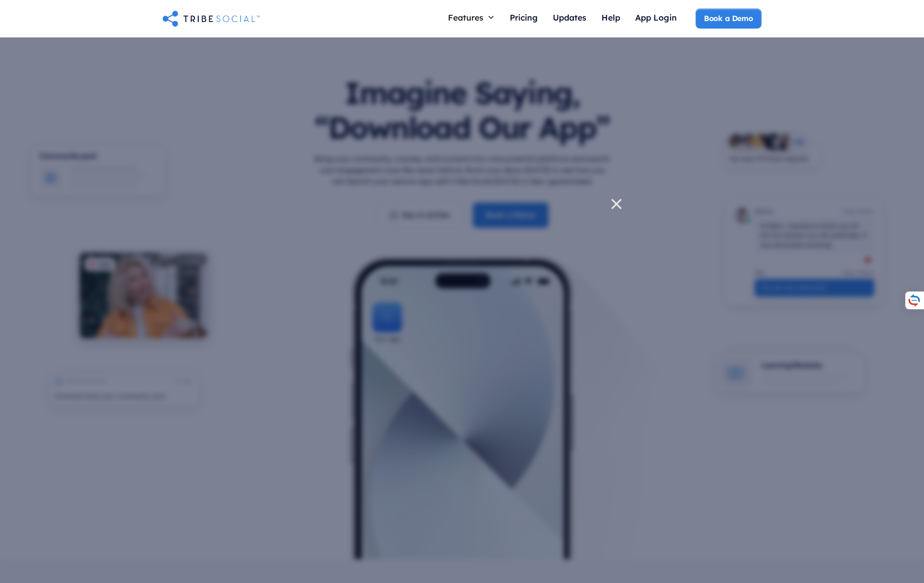 This screenshot has height=583, width=924. What do you see at coordinates (611, 17) in the screenshot?
I see `div: Help` at bounding box center [611, 17].